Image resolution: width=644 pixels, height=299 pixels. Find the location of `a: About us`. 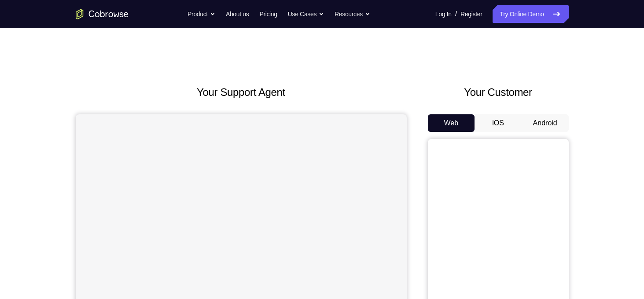

a: About us is located at coordinates (237, 14).